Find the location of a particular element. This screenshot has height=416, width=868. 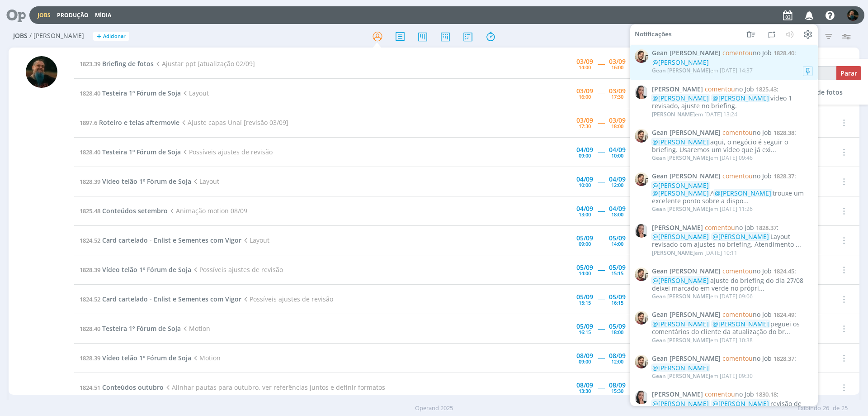

div: aqui, o negócio é seguir o briefing. Usaremos um vídeo que já exi... is located at coordinates (732, 146).